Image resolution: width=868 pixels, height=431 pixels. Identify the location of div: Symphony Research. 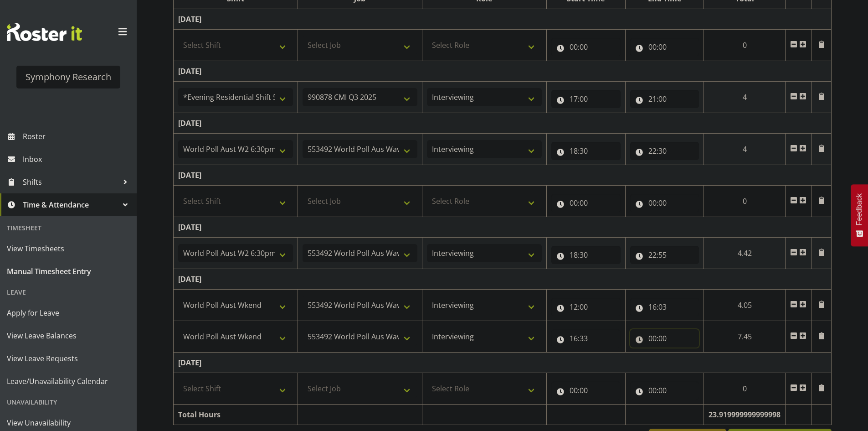
(68, 77).